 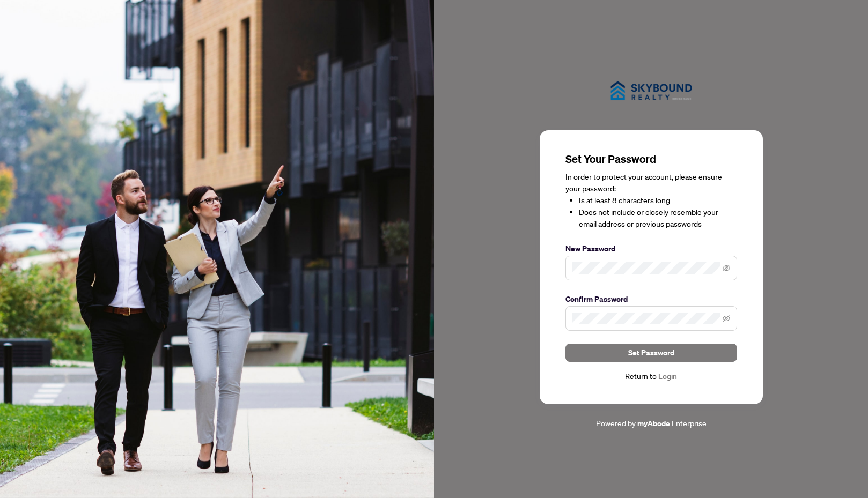 I want to click on li: Is at least 8 characters long, so click(x=657, y=201).